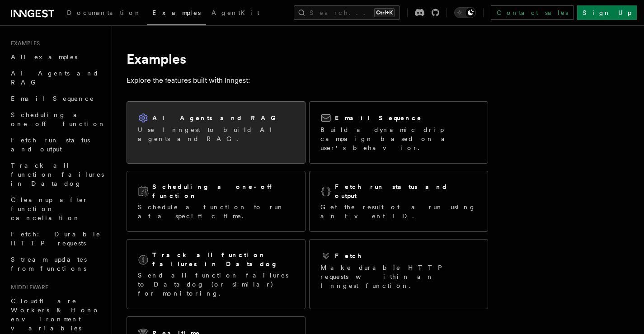  What do you see at coordinates (236, 12) in the screenshot?
I see `span: AgentKit` at bounding box center [236, 12].